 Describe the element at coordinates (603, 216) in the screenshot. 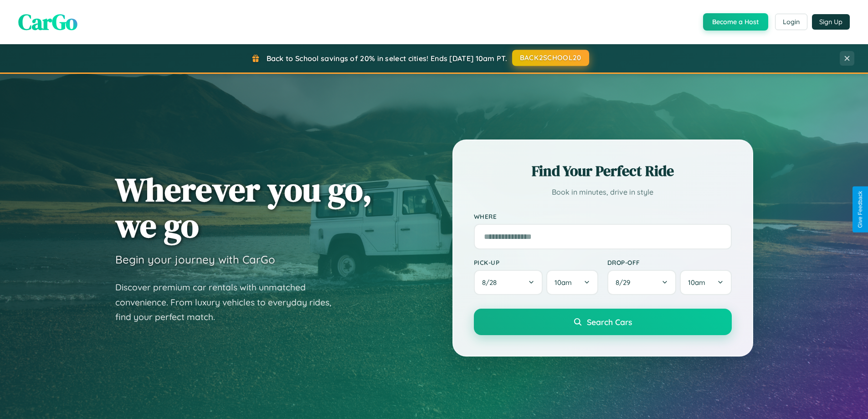

I see `label: Where` at that location.